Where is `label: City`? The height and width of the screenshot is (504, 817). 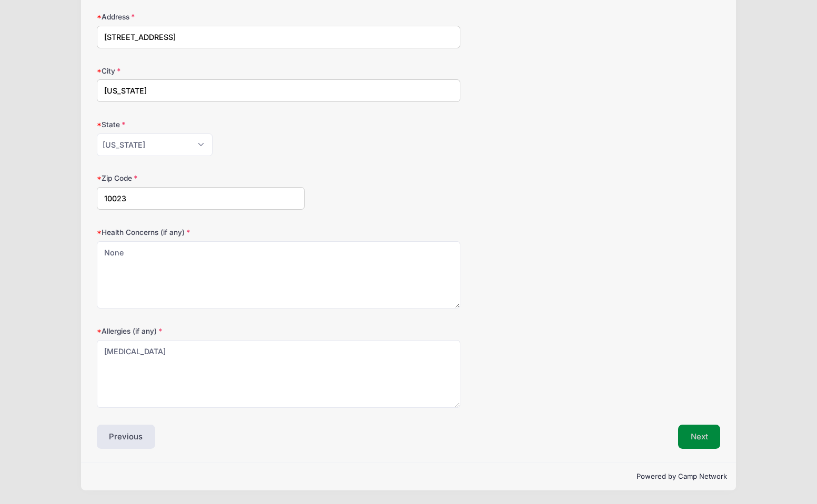 label: City is located at coordinates (201, 71).